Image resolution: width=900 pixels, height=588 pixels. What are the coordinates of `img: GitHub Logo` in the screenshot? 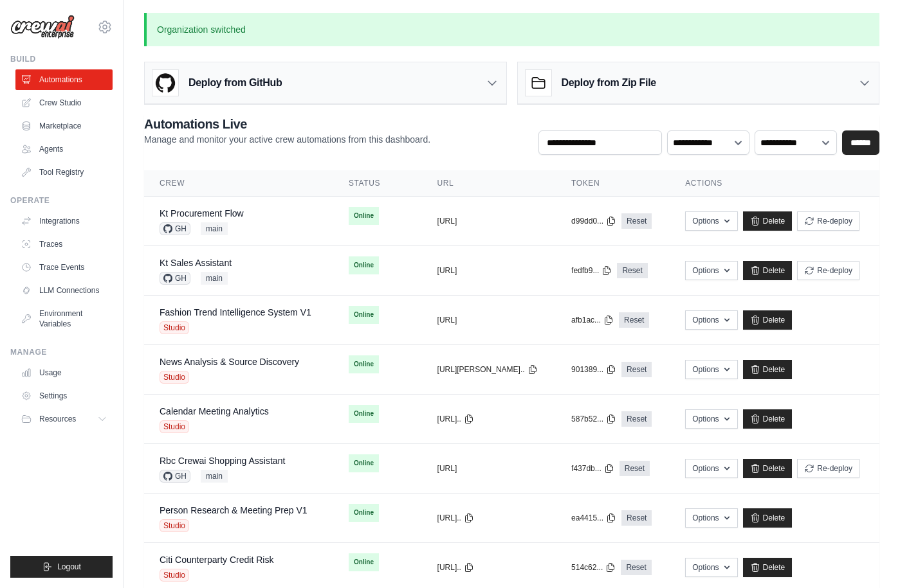 It's located at (165, 83).